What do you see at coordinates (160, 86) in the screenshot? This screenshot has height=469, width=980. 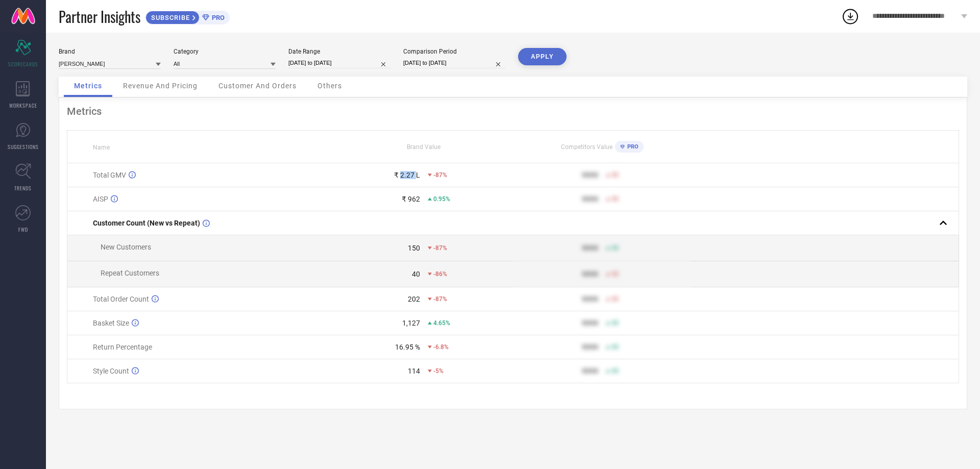 I see `span: Revenue And Pricing` at bounding box center [160, 86].